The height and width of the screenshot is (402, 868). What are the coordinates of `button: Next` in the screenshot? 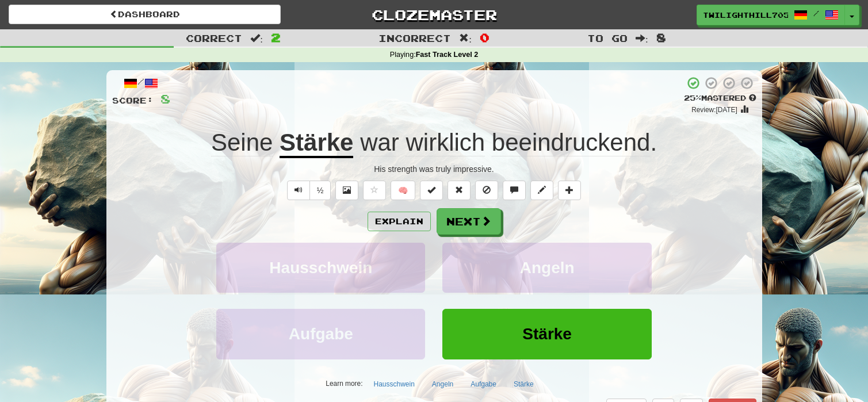 It's located at (469, 221).